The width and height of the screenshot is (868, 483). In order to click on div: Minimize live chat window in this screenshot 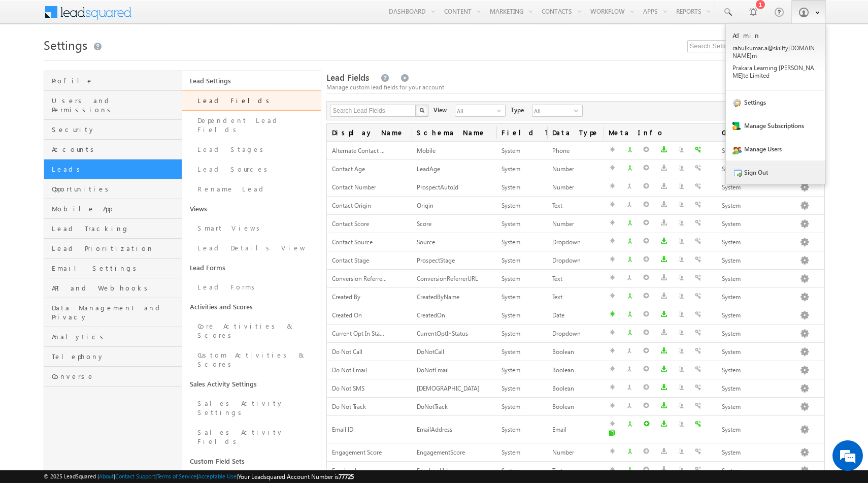, I will do `click(178, 17)`.